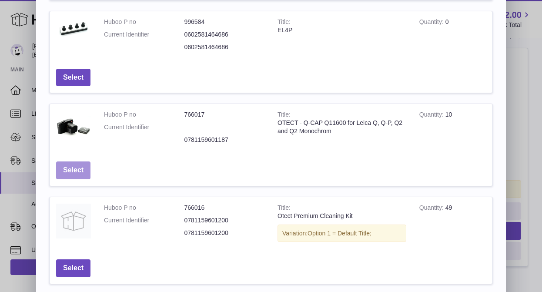 The height and width of the screenshot is (292, 542). What do you see at coordinates (452, 225) in the screenshot?
I see `td: 49` at bounding box center [452, 225].